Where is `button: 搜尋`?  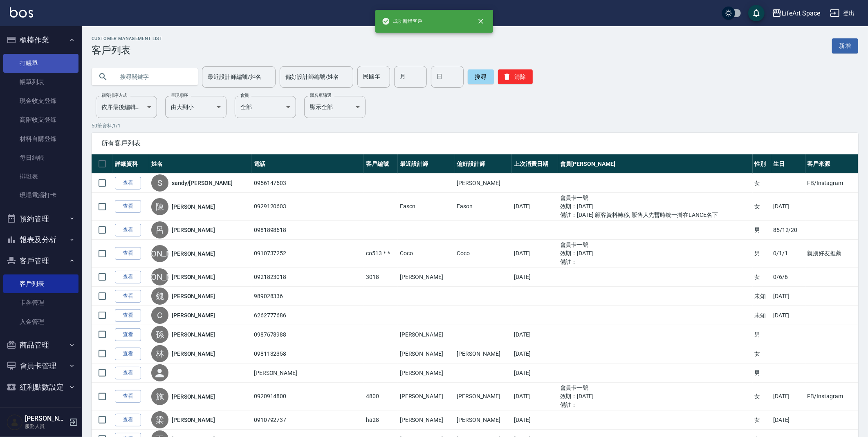
button: 搜尋 is located at coordinates (481, 77).